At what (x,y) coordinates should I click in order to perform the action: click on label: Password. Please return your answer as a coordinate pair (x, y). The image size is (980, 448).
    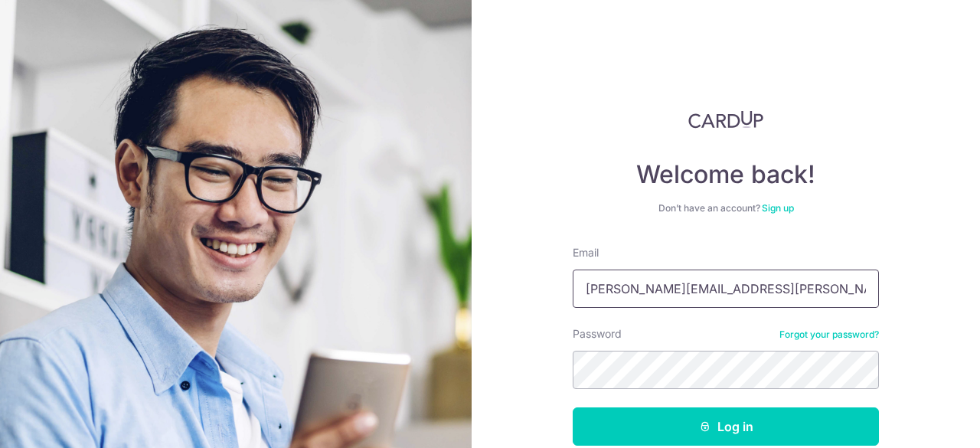
    Looking at the image, I should click on (597, 334).